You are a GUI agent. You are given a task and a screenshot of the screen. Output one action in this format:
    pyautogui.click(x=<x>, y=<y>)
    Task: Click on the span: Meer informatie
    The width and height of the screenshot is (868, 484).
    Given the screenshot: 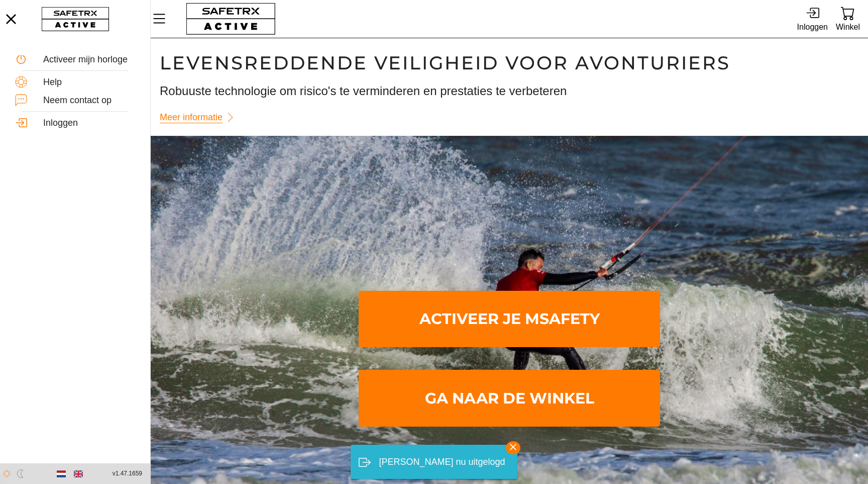 What is the action you would take?
    pyautogui.click(x=191, y=117)
    